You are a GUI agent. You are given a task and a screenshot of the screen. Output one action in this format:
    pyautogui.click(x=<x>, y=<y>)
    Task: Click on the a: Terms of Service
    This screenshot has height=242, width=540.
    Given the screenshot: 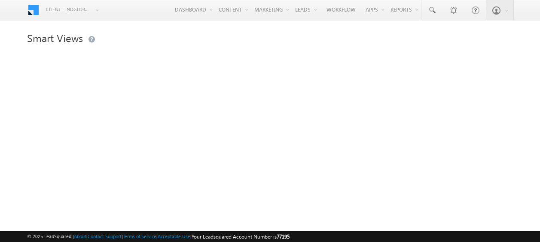 What is the action you would take?
    pyautogui.click(x=140, y=236)
    